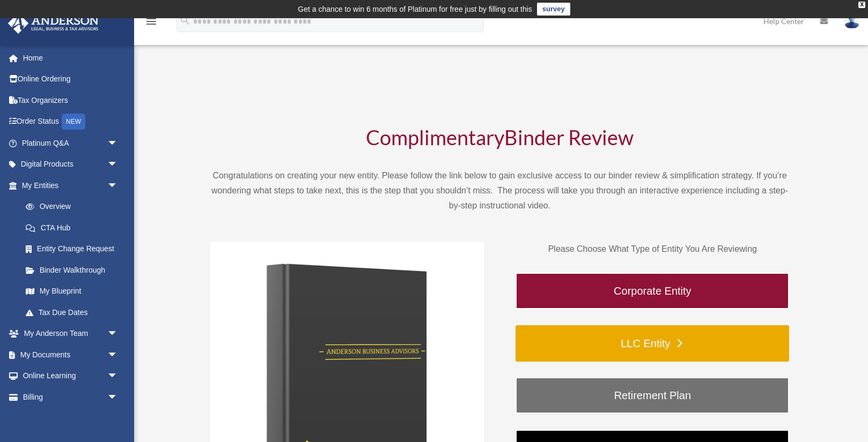 Image resolution: width=868 pixels, height=442 pixels. Describe the element at coordinates (75, 312) in the screenshot. I see `a: Tax Due Dates` at that location.